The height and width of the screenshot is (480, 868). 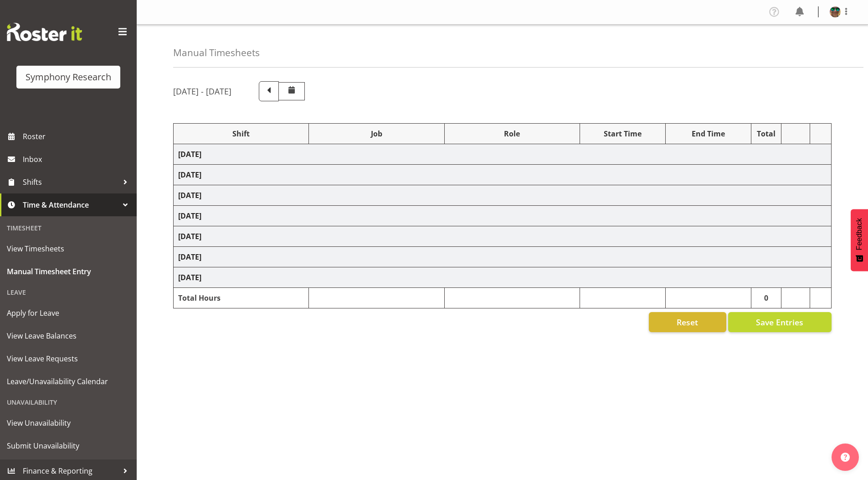 What do you see at coordinates (69, 358) in the screenshot?
I see `a: View Leave Requests` at bounding box center [69, 358].